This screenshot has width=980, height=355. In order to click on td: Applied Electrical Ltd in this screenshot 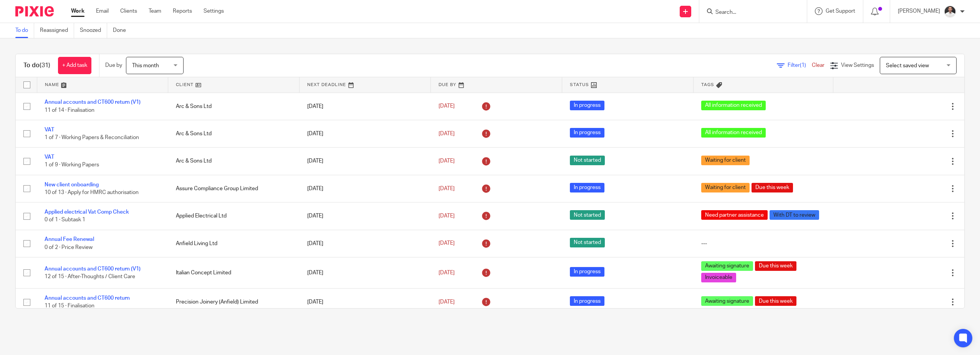, I will do `click(234, 216)`.